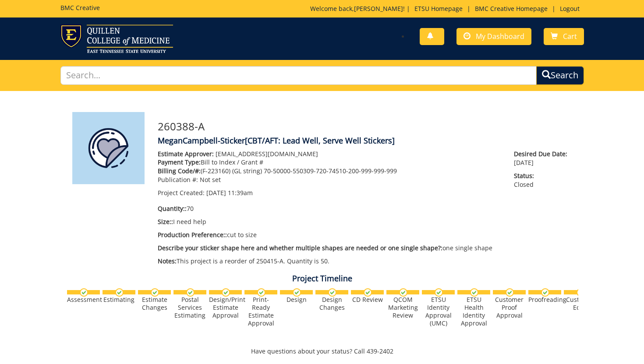  I want to click on p: Bill to Index / Grant #, so click(329, 163).